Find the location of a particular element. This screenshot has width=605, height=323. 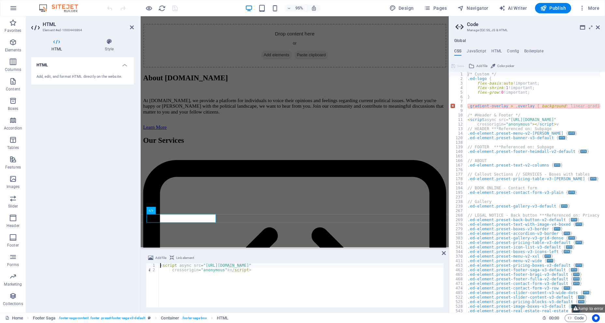

button: Jump to error is located at coordinates (588, 308).